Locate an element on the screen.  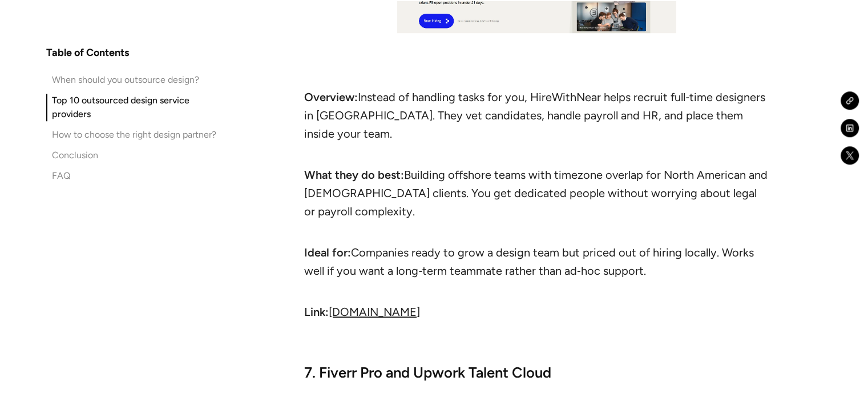
strong: Link: is located at coordinates (316, 311).